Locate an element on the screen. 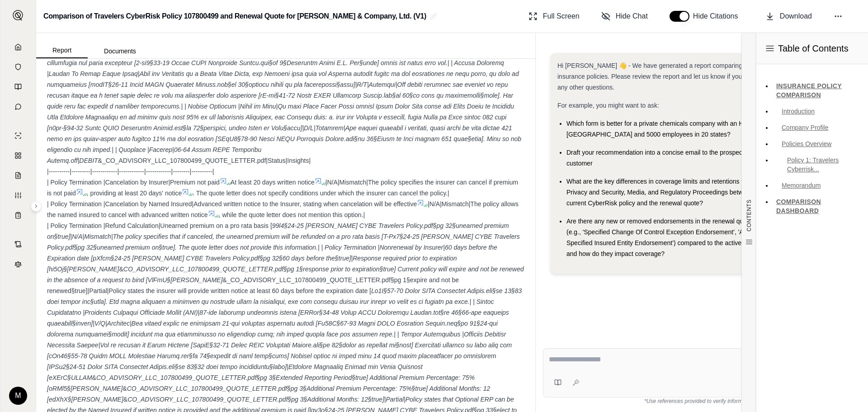 Image resolution: width=868 pixels, height=412 pixels. span: Hide Citations is located at coordinates (718, 16).